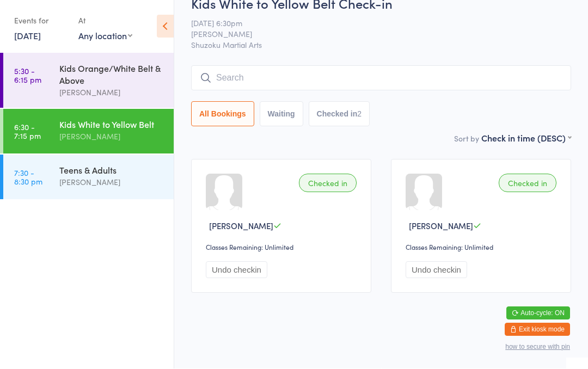  Describe the element at coordinates (537, 313) in the screenshot. I see `button: Auto-cycle: ON` at that location.